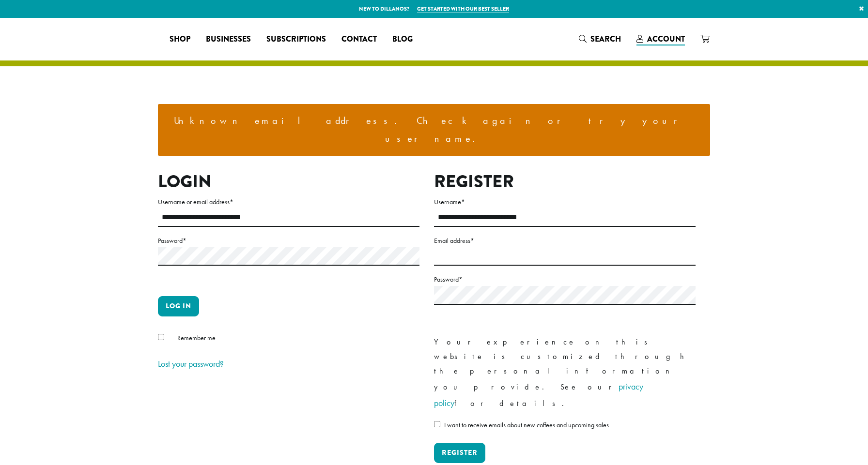 This screenshot has width=868, height=465. Describe the element at coordinates (289, 182) in the screenshot. I see `h2: Login` at that location.